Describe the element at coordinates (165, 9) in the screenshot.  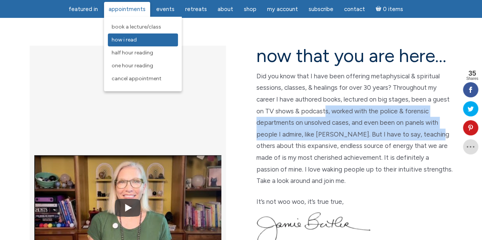
I see `a: Events` at that location.